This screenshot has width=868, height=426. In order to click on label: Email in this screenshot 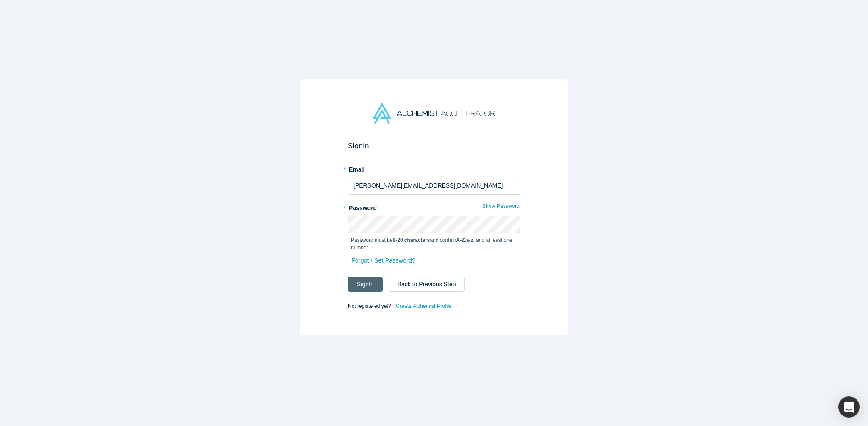, I will do `click(434, 168)`.